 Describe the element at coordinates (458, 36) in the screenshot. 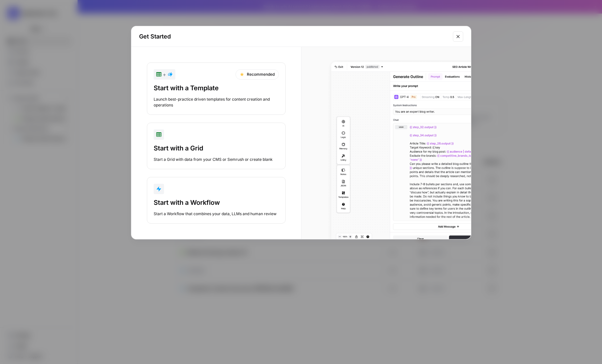

I see `button: Close modal` at that location.